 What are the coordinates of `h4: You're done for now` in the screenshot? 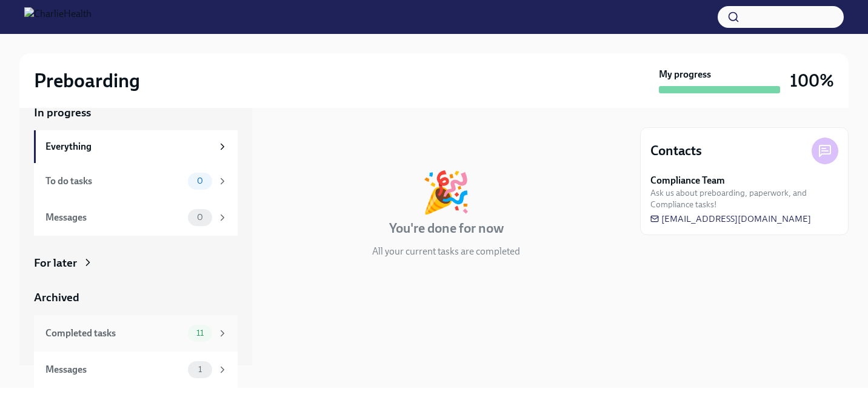 It's located at (446, 229).